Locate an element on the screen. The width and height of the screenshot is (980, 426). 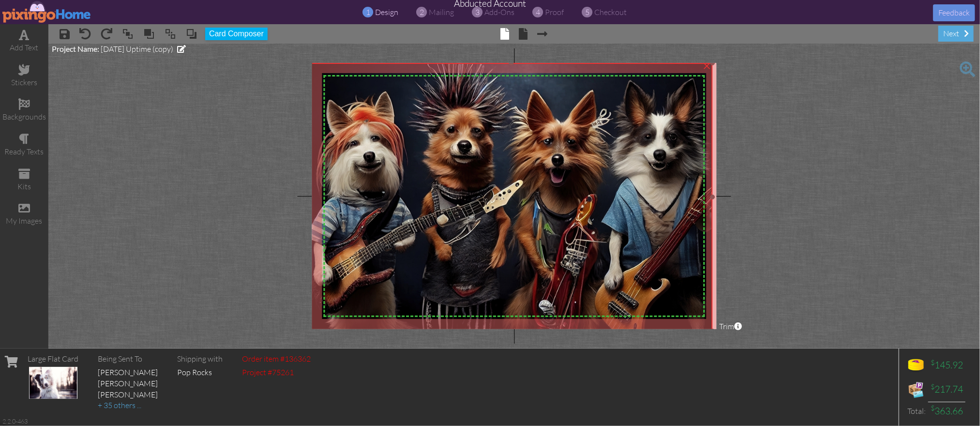
div: Being Sent To is located at coordinates (128, 359).